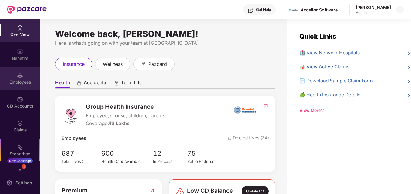 Image resolution: width=411 pixels, height=194 pixels. I want to click on span: Quick Links, so click(317, 36).